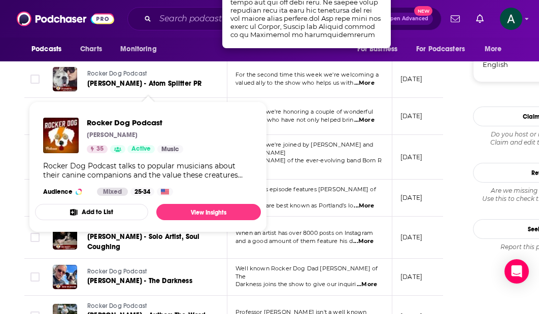 This screenshot has height=314, width=539. Describe the element at coordinates (511, 19) in the screenshot. I see `button: Show profile menu` at that location.